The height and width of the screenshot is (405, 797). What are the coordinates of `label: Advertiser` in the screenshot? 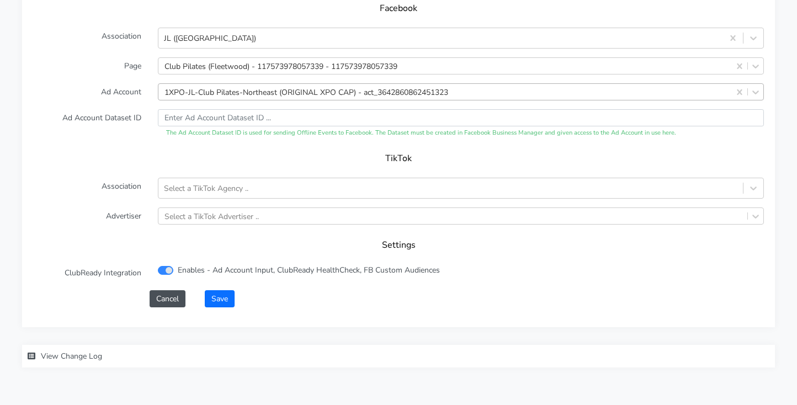 It's located at (87, 216).